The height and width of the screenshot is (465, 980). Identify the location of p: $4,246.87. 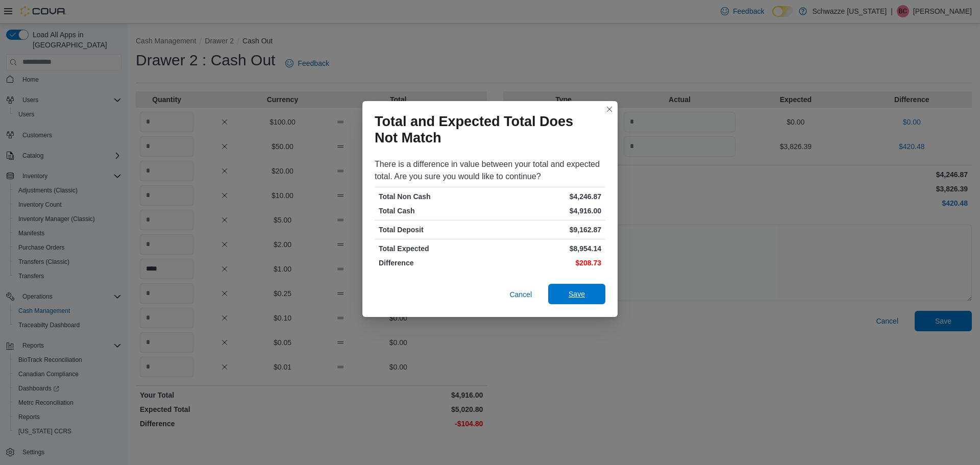
(547, 196).